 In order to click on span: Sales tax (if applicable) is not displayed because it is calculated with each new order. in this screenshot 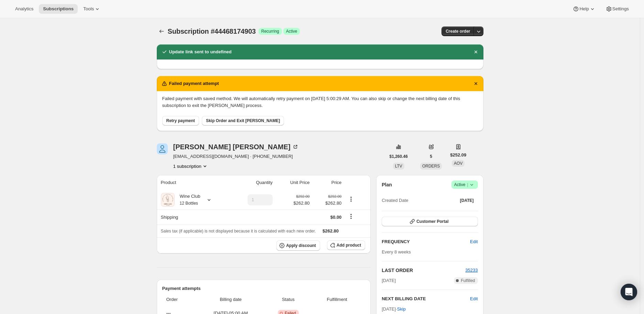, I will do `click(239, 232)`.